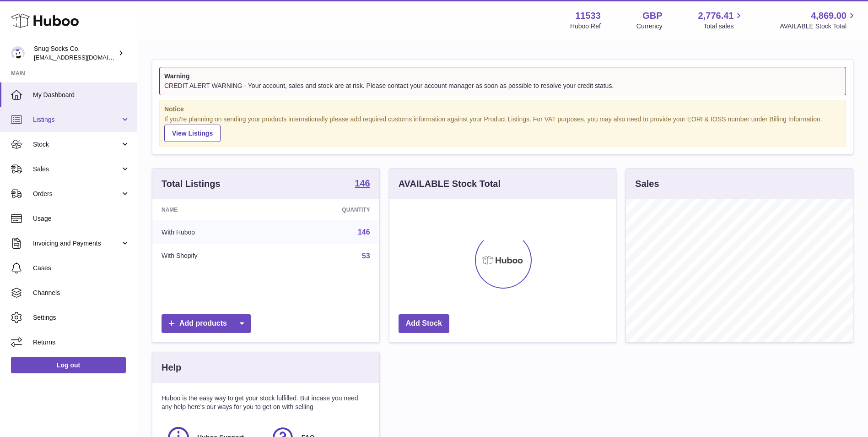 The image size is (868, 437). I want to click on a: View Listings, so click(192, 133).